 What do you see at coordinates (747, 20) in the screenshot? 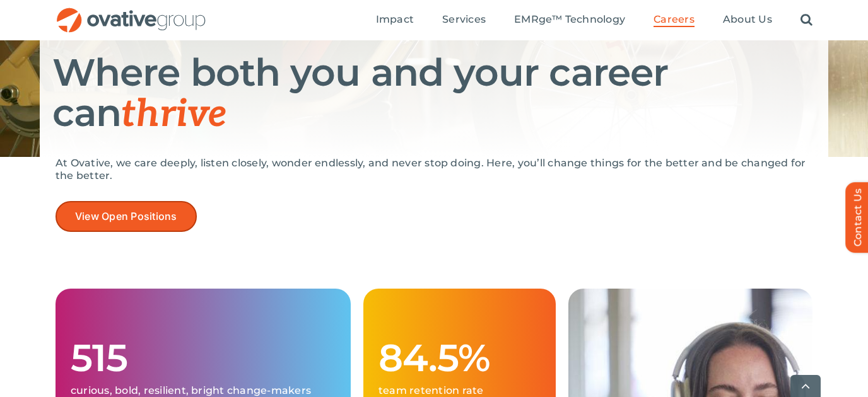
I see `span: About Us` at bounding box center [747, 20].